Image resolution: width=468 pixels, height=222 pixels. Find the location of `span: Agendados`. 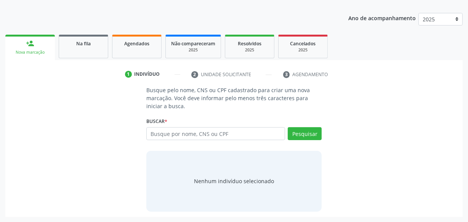

span: Agendados is located at coordinates (137, 43).